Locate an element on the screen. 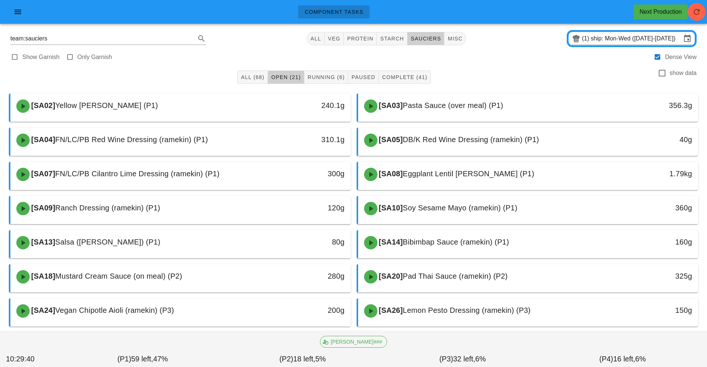  span: FN/LC/PB Red Wine Dressing (ramekin) (P1) is located at coordinates (131, 140).